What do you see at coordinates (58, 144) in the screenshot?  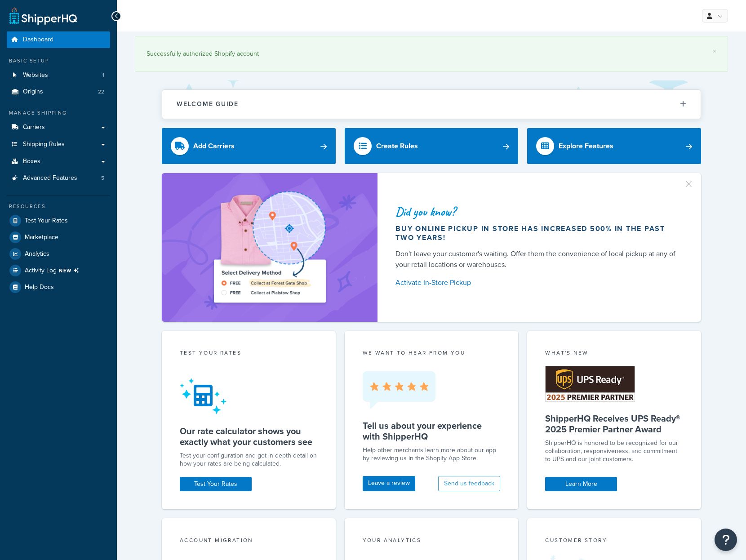 I see `li: Shipping Rules` at bounding box center [58, 144].